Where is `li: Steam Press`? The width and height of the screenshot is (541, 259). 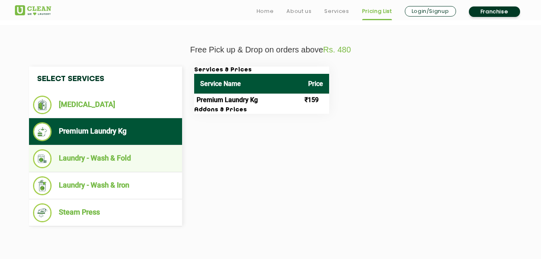 li: Steam Press is located at coordinates (106, 212).